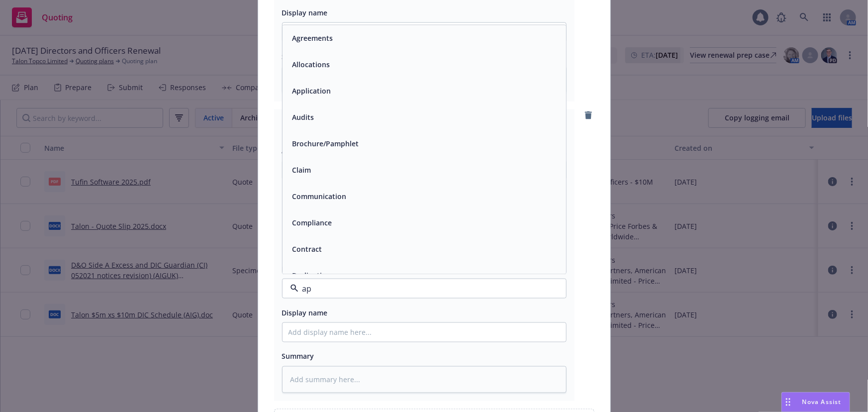 This screenshot has width=868, height=412. Describe the element at coordinates (302, 170) in the screenshot. I see `span: Claim` at that location.